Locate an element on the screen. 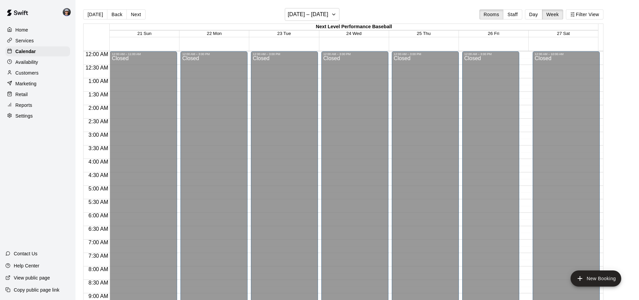 The width and height of the screenshot is (639, 300). span: 23 Tue is located at coordinates (284, 33).